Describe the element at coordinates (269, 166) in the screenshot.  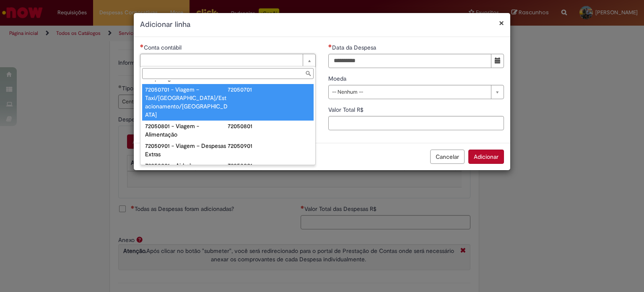
I see `div: 72053001` at that location.